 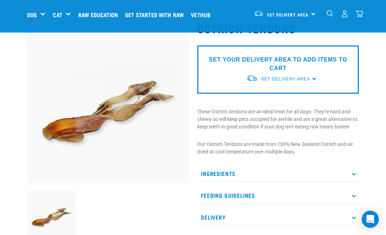 What do you see at coordinates (100, 15) in the screenshot?
I see `a: Raw Education` at bounding box center [100, 15].